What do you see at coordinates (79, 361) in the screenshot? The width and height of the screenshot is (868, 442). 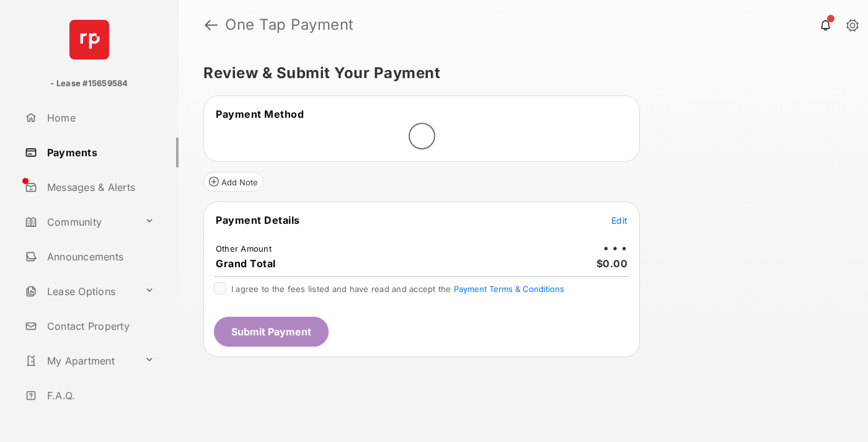 I see `a: My Apartment` at bounding box center [79, 361].